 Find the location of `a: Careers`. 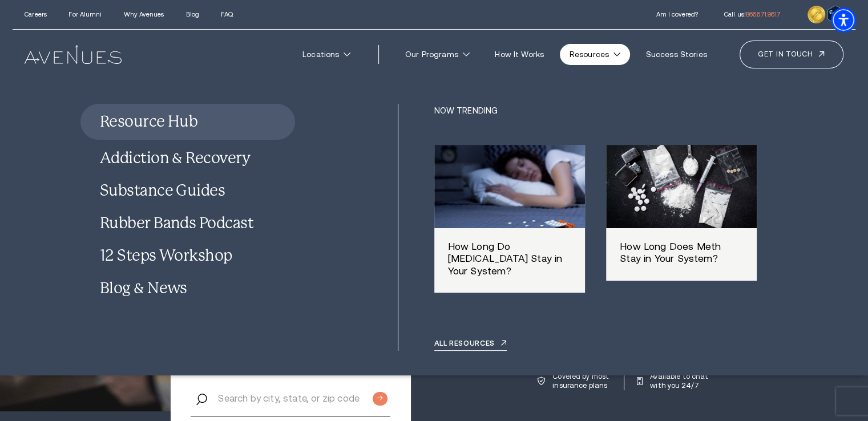

a: Careers is located at coordinates (35, 14).